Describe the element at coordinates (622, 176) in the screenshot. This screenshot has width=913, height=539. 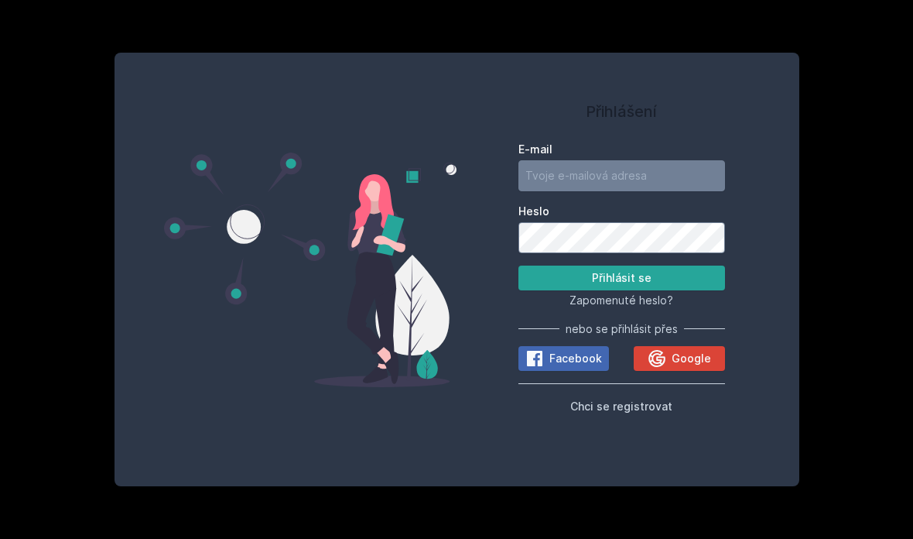
I see `input: Tvoje e-mailová adresa` at that location.